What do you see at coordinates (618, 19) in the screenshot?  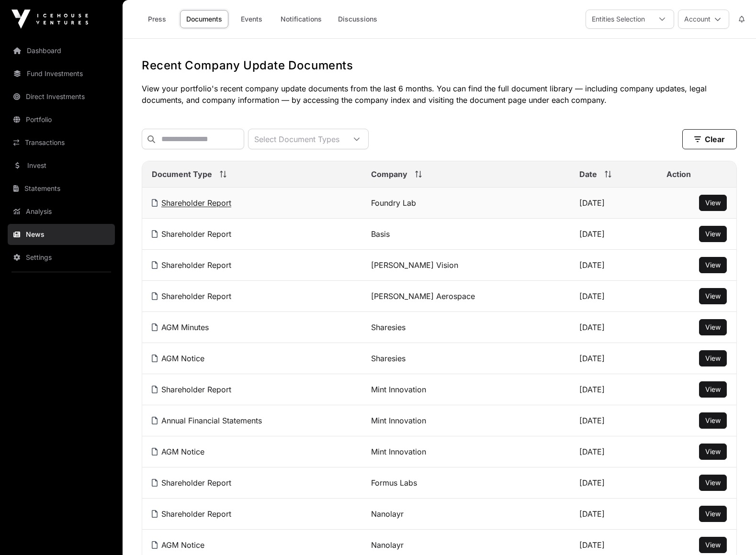 I see `div: Entities Selection` at bounding box center [618, 19].